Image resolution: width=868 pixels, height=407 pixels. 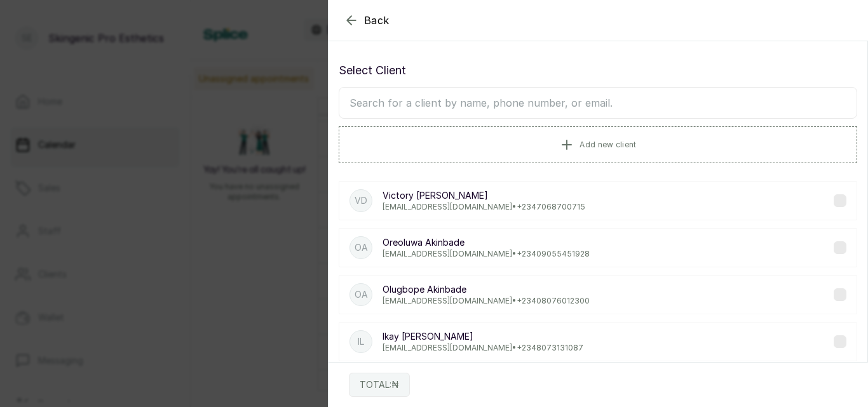 What do you see at coordinates (380, 385) in the screenshot?
I see `p: TOTAL: ₦` at bounding box center [380, 385].